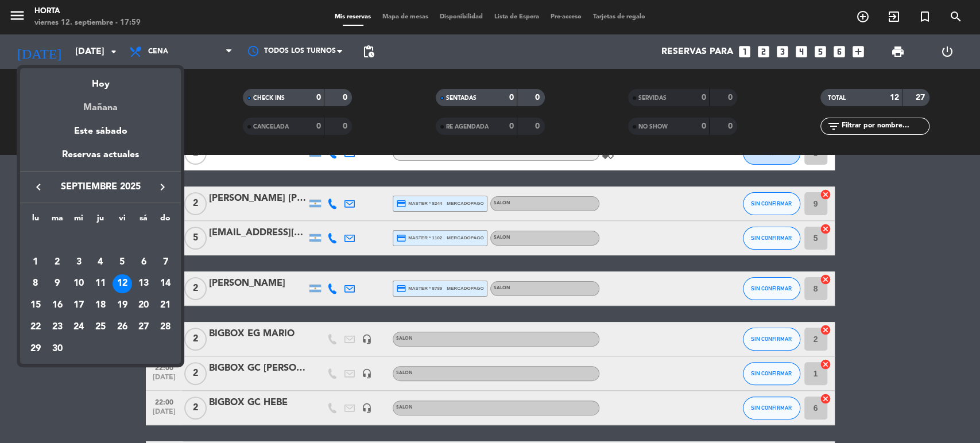 The width and height of the screenshot is (980, 443). I want to click on div: 25, so click(101, 327).